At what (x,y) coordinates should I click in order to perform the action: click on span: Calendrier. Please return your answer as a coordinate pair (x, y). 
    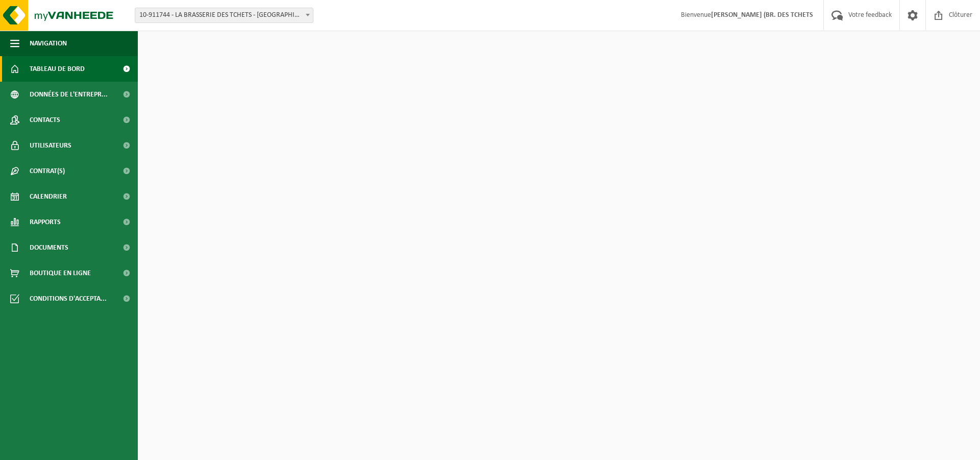
    Looking at the image, I should click on (48, 196).